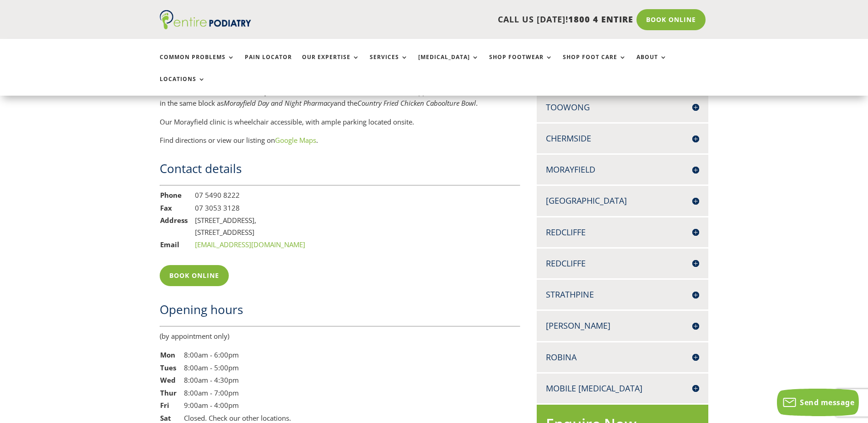 Image resolution: width=868 pixels, height=423 pixels. I want to click on a: About, so click(652, 63).